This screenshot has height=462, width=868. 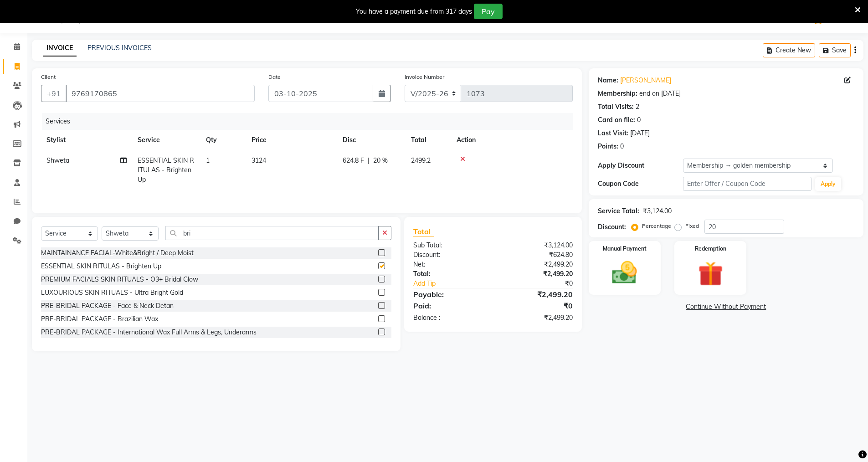 I want to click on span: Total, so click(x=424, y=231).